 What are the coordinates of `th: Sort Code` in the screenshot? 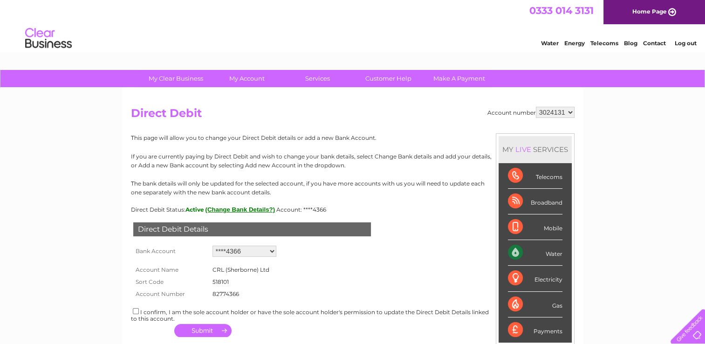 It's located at (171, 282).